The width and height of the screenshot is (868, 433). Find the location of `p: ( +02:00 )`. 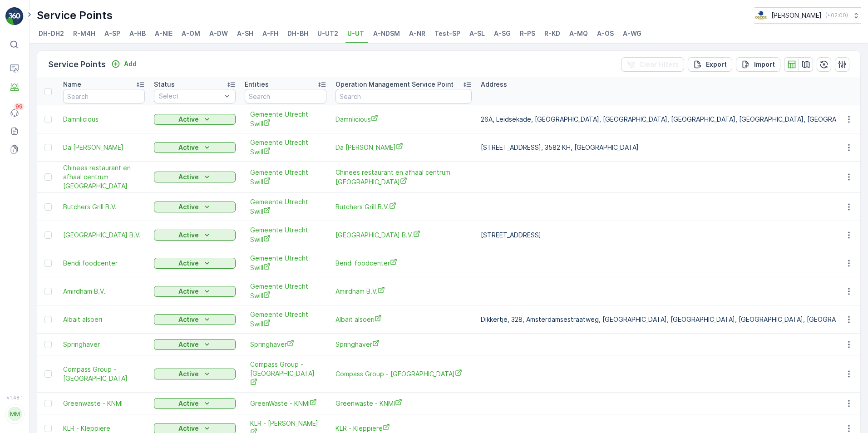

p: ( +02:00 ) is located at coordinates (837, 15).